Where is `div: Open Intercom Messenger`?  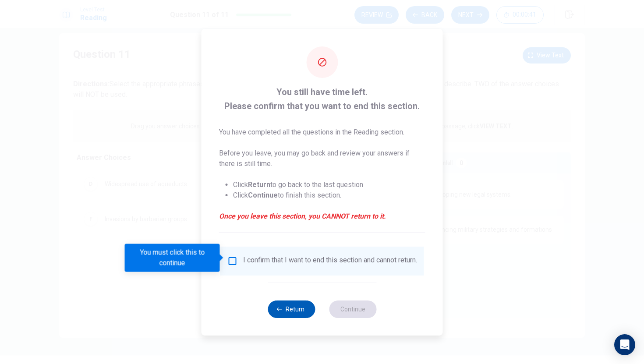 div: Open Intercom Messenger is located at coordinates (625, 345).